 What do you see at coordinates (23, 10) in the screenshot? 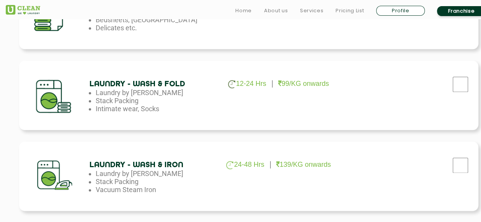
I see `img: UClean Laundry and Dry Cleaning` at bounding box center [23, 10].